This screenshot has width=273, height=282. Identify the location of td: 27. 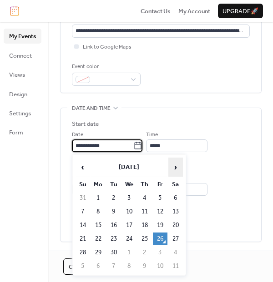
(175, 239).